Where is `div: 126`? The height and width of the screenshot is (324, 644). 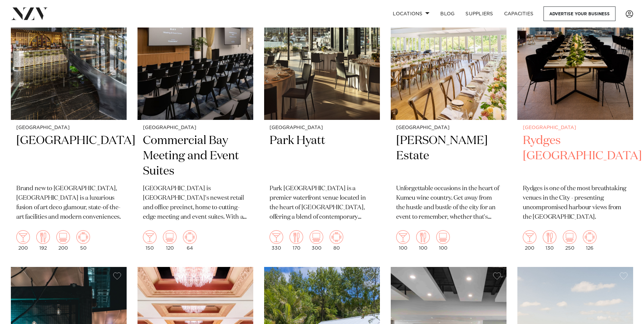 div: 126 is located at coordinates (590, 241).